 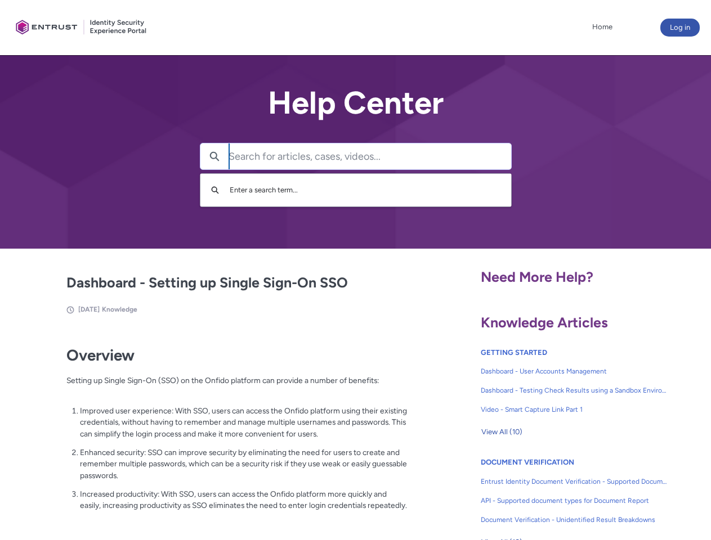 I want to click on span: Need More Help?, so click(x=537, y=277).